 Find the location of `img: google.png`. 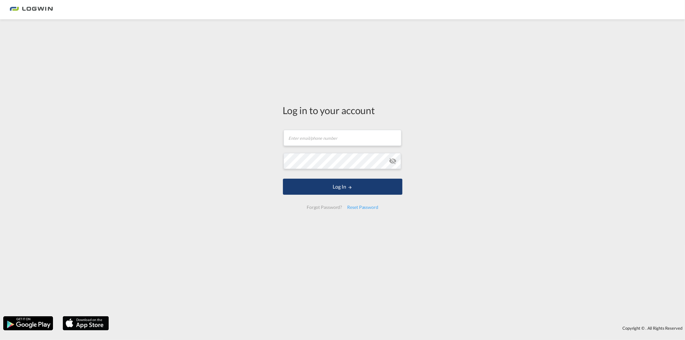

img: google.png is located at coordinates (28, 323).